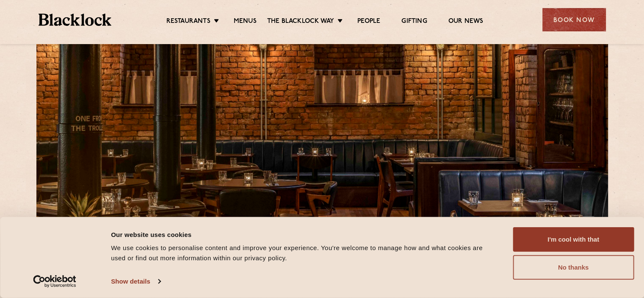 The width and height of the screenshot is (644, 298). What do you see at coordinates (302, 253) in the screenshot?
I see `div: We use cookies to personalise content and improve your experience. You're welcome to manage how a...` at bounding box center [302, 253].